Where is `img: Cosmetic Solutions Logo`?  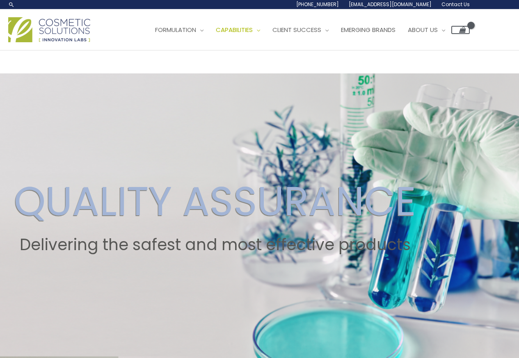
img: Cosmetic Solutions Logo is located at coordinates (49, 30).